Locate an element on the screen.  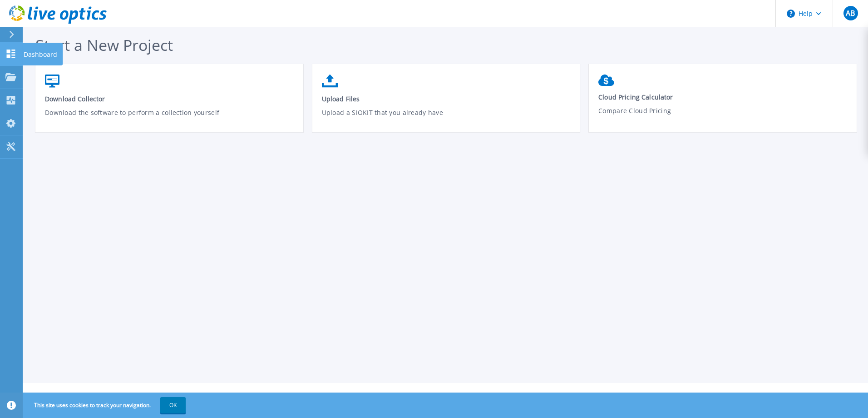
p: Compare Cloud Pricing is located at coordinates (722, 117).